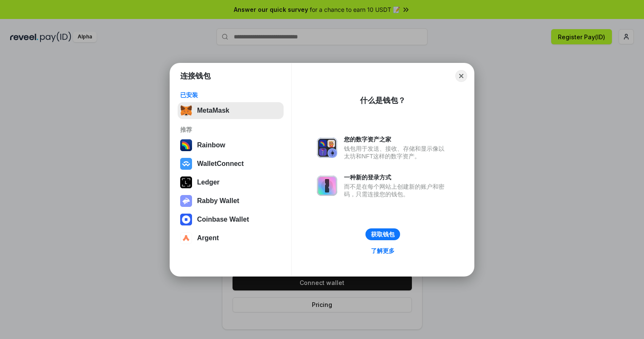 Image resolution: width=644 pixels, height=339 pixels. What do you see at coordinates (218, 201) in the screenshot?
I see `div: Rabby Wallet` at bounding box center [218, 201].